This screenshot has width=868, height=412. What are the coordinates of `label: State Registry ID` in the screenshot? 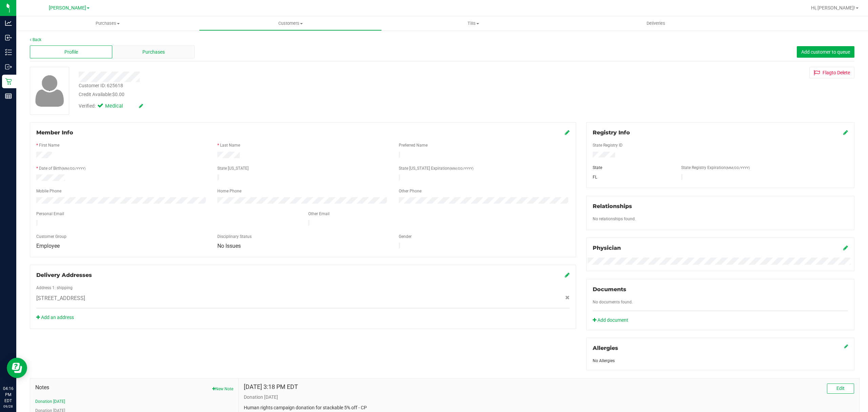 It's located at (608, 145).